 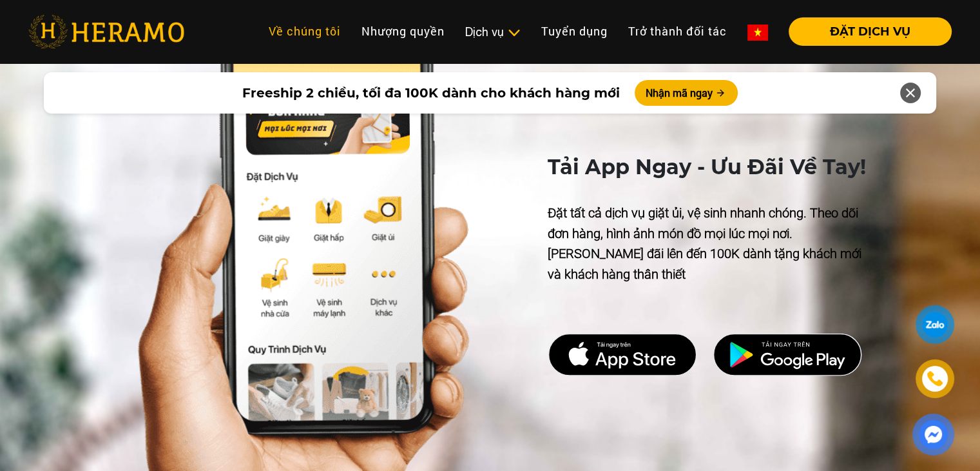 I want to click on img: subToggleIcon, so click(x=513, y=33).